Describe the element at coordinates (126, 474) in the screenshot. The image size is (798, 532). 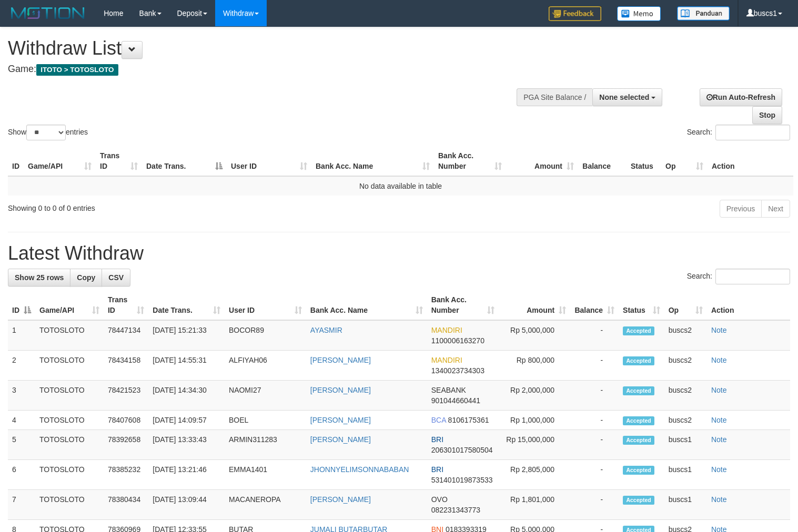
I see `td: 78385232` at that location.